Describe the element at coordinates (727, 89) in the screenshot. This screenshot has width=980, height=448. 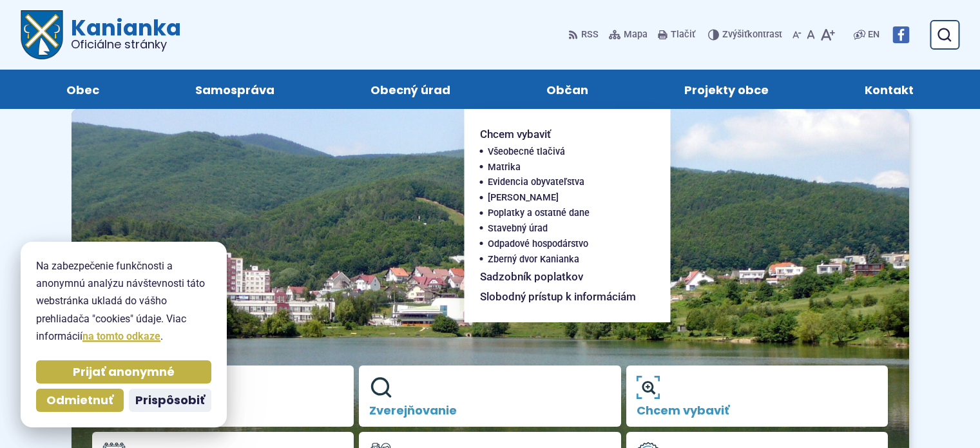
I see `a: Projekty obce` at that location.